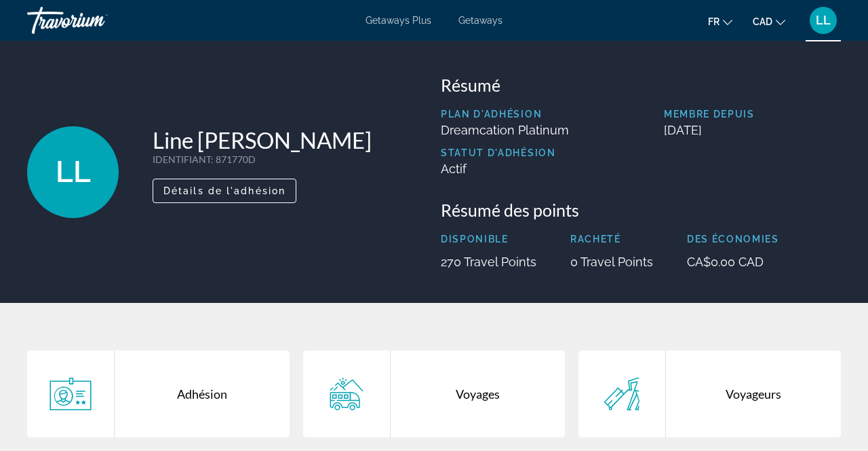 Image resolution: width=868 pixels, height=451 pixels. I want to click on span: Getaways Plus, so click(398, 21).